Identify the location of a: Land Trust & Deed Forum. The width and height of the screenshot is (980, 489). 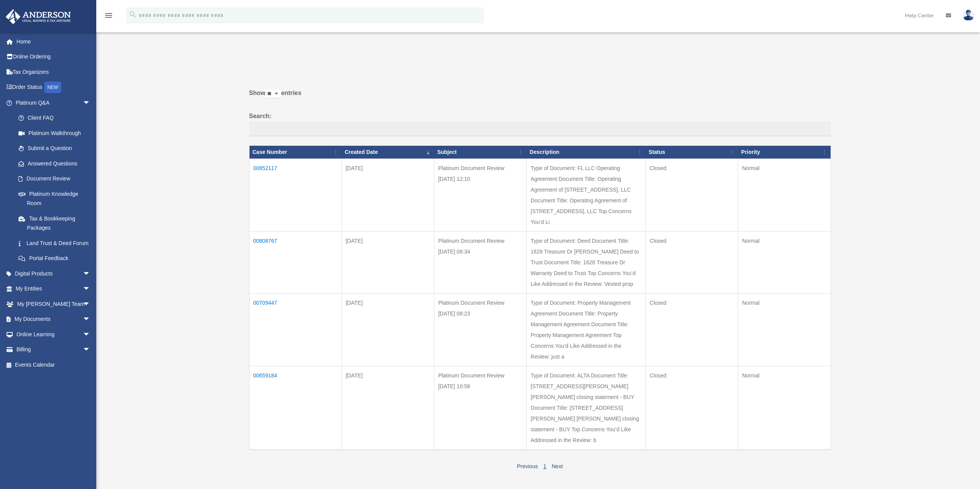
(54, 243).